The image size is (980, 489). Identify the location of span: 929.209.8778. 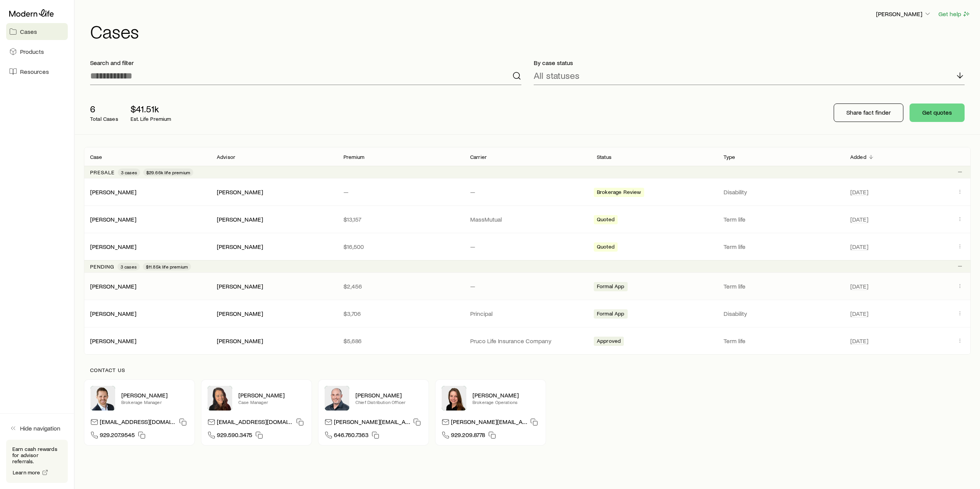
(468, 436).